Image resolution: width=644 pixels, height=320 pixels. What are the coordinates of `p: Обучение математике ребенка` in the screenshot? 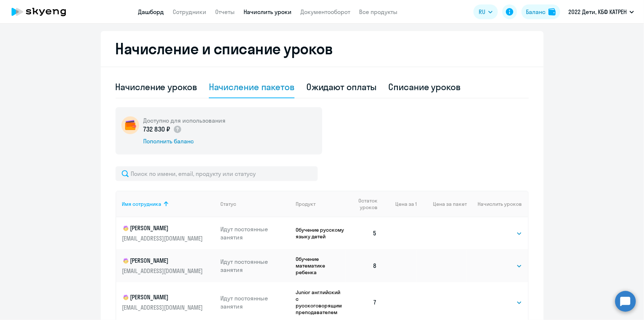 It's located at (320, 266).